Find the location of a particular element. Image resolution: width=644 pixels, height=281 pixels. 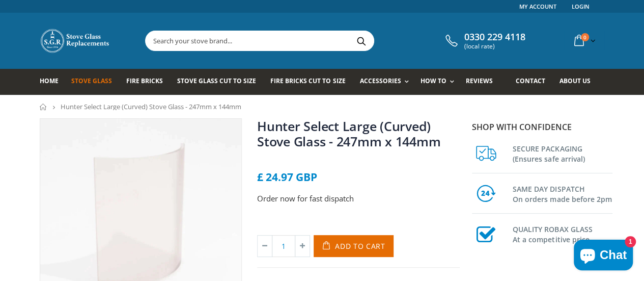

a: Reviews is located at coordinates (483, 81).